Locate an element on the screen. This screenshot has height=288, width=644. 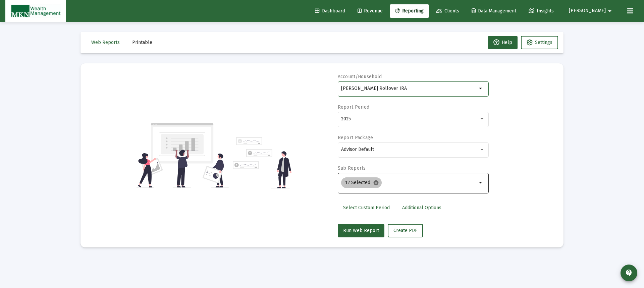
button: Web Reports is located at coordinates (105, 42).